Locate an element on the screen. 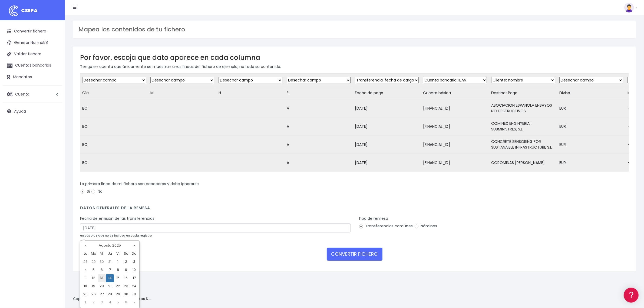  h3: Mapea los contenidos de tu fichero is located at coordinates (354, 29).